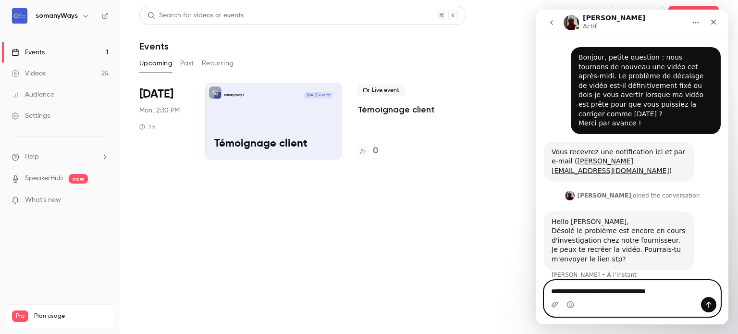  I want to click on h6: somanyWays, so click(57, 16).